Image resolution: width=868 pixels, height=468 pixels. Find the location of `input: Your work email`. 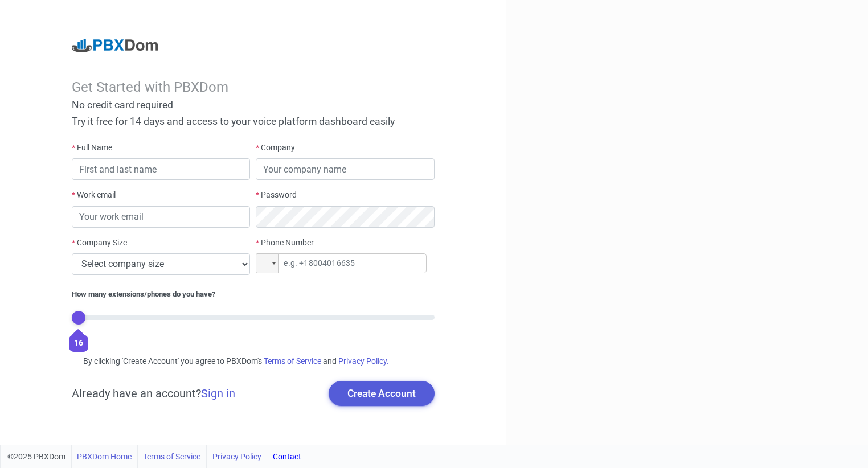

input: Your work email is located at coordinates (161, 217).